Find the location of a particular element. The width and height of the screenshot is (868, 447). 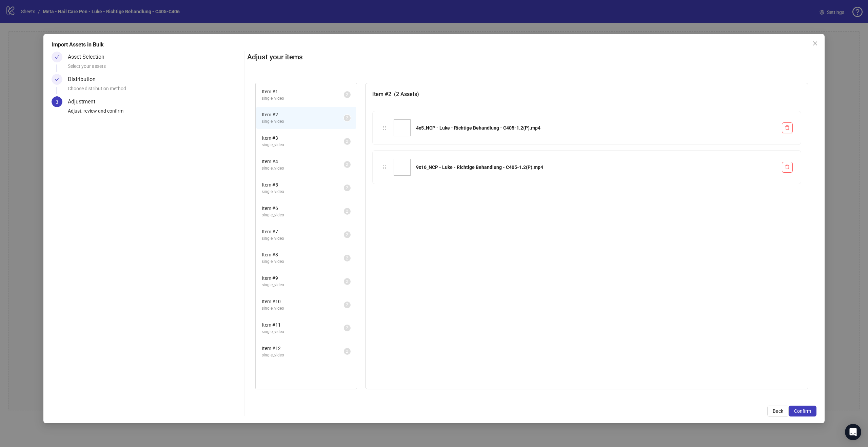

span: Item # 11 is located at coordinates (303, 325).